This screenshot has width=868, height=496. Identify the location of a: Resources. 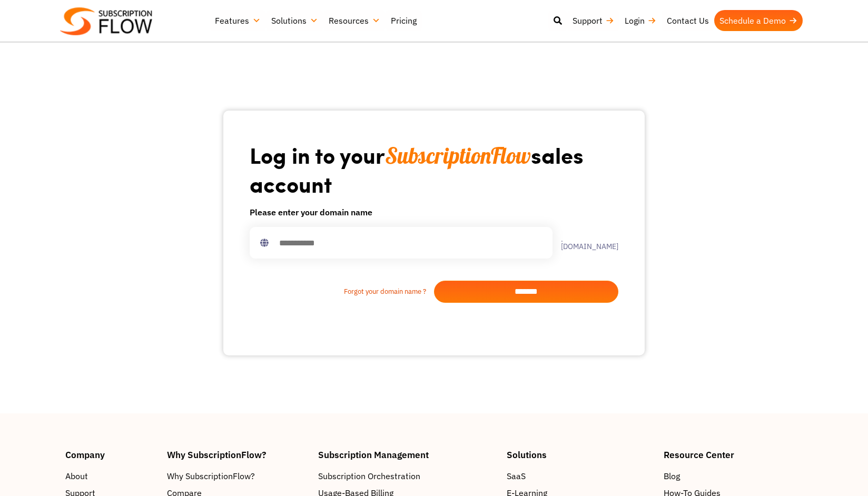
(354, 20).